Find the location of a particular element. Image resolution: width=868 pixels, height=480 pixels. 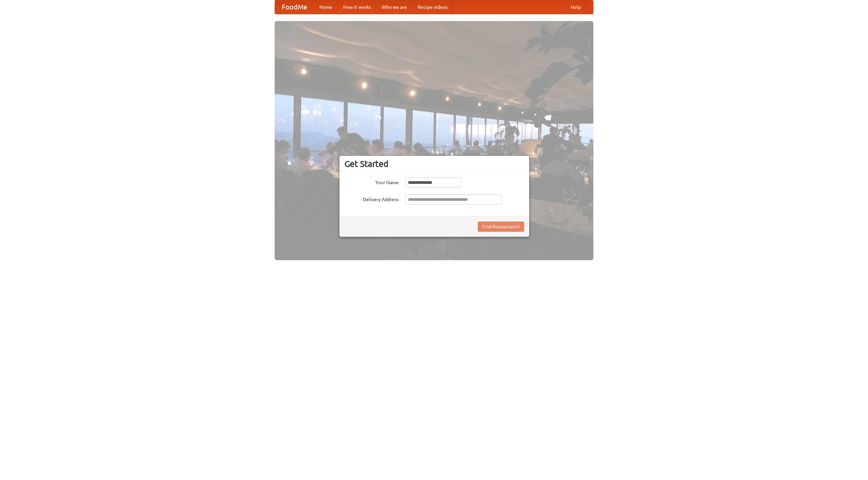

a: Recipe videos is located at coordinates (433, 7).